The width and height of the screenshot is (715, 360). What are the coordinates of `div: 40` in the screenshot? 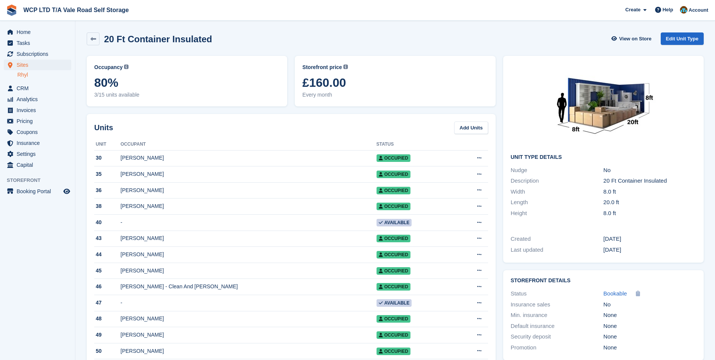 It's located at (107, 222).